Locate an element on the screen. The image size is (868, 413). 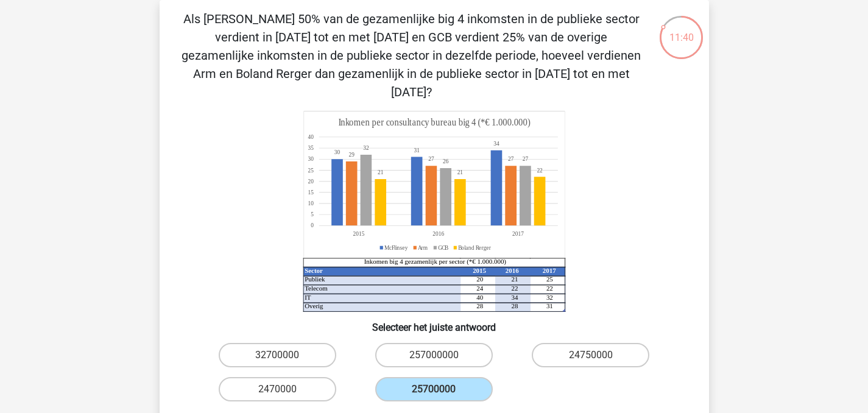
tspan: 2727 is located at coordinates (471, 159).